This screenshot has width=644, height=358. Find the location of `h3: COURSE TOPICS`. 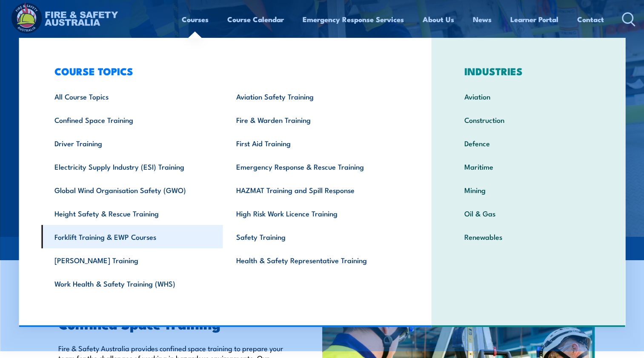

h3: COURSE TOPICS is located at coordinates (223, 71).